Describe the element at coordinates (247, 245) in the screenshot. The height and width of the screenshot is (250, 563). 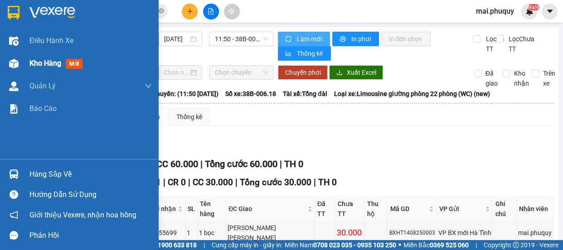
I see `span: Cung cấp máy in - giấy in:` at that location.